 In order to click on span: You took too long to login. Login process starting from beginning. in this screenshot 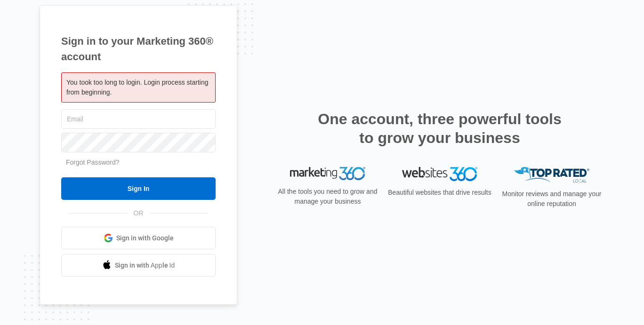, I will do `click(137, 87)`.